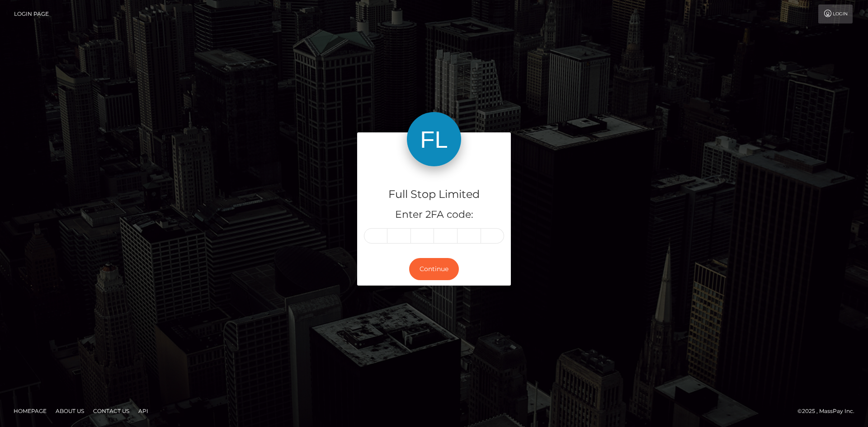 Image resolution: width=868 pixels, height=427 pixels. I want to click on a: Login, so click(835, 14).